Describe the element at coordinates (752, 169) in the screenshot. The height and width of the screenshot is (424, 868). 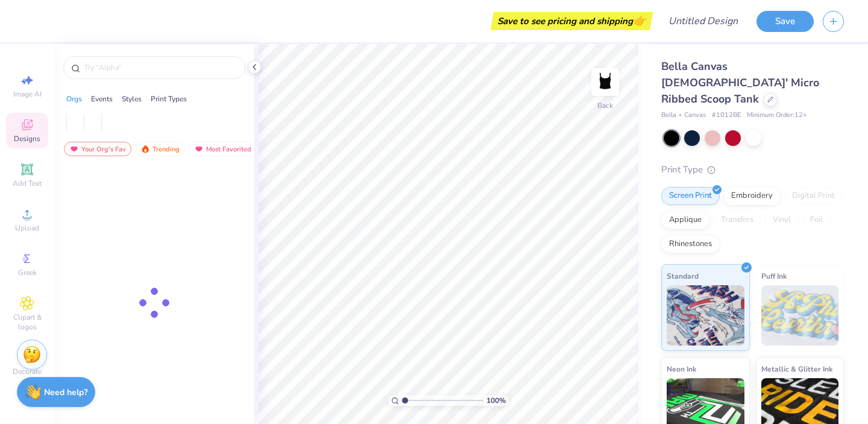
I see `div: Print Type` at that location.